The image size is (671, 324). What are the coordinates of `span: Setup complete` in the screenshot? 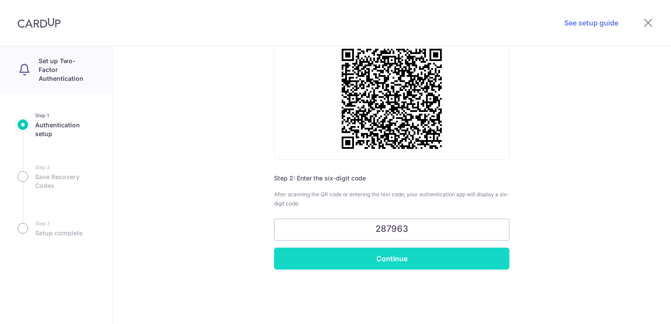 It's located at (59, 233).